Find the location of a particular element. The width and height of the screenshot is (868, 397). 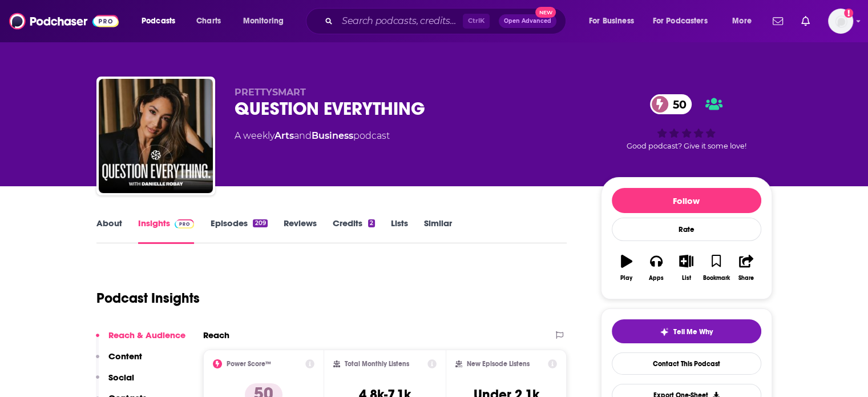

a: Reviews is located at coordinates (300, 231).